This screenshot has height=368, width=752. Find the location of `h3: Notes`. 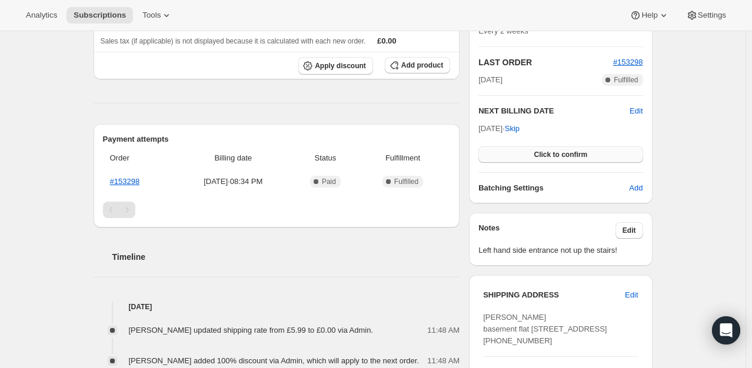

h3: Notes is located at coordinates (547, 231).